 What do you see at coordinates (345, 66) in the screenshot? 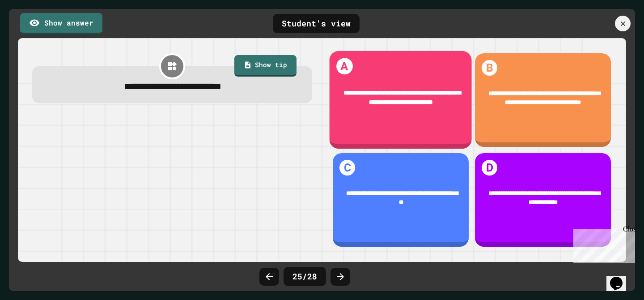
I see `h1: A` at bounding box center [345, 66].